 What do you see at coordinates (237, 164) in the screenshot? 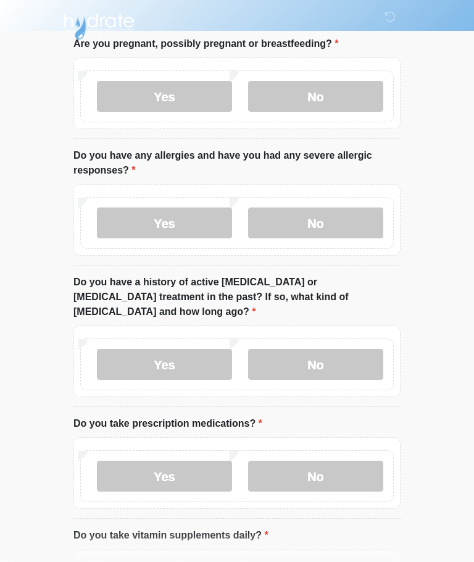
I see `label: Do you have any allergies and have you had any severe allergic responses?` at bounding box center [237, 164].